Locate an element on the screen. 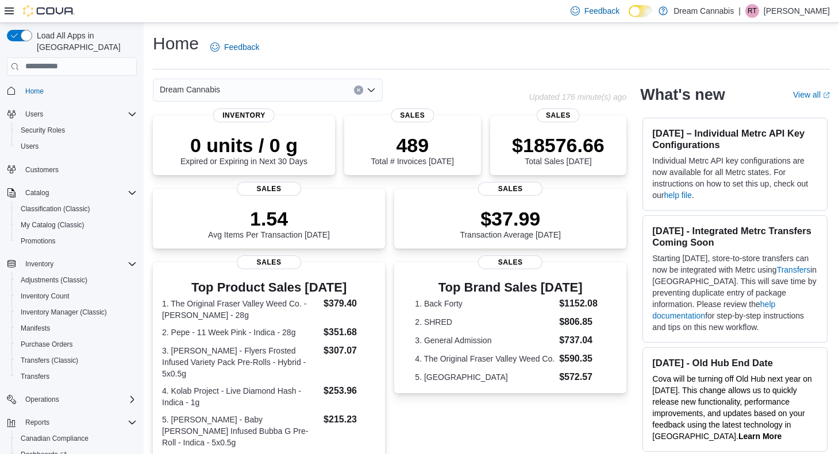 This screenshot has width=839, height=454. p: $37.99 is located at coordinates (510, 219).